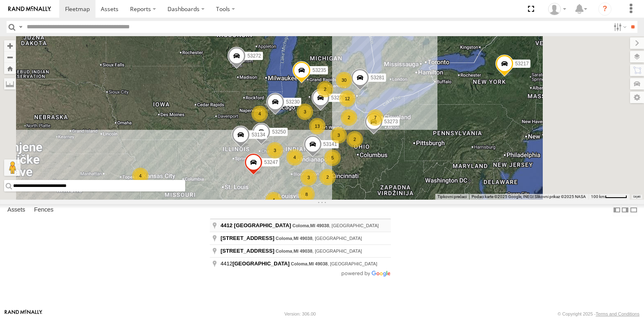 This screenshot has height=318, width=644. Describe the element at coordinates (625, 210) in the screenshot. I see `label: Dock Summary Table to the Right` at that location.